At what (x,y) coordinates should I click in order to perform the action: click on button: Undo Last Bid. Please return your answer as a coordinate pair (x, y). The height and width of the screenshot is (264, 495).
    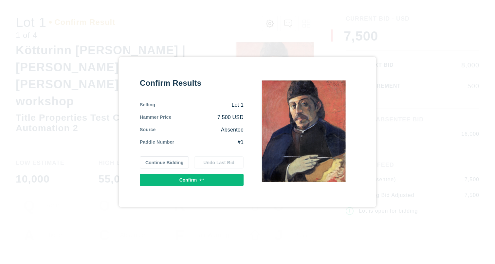
    Looking at the image, I should click on (219, 163).